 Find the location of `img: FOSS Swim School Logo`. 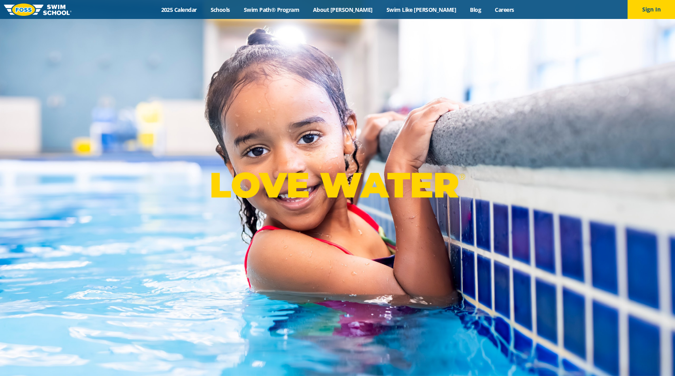

img: FOSS Swim School Logo is located at coordinates (38, 9).